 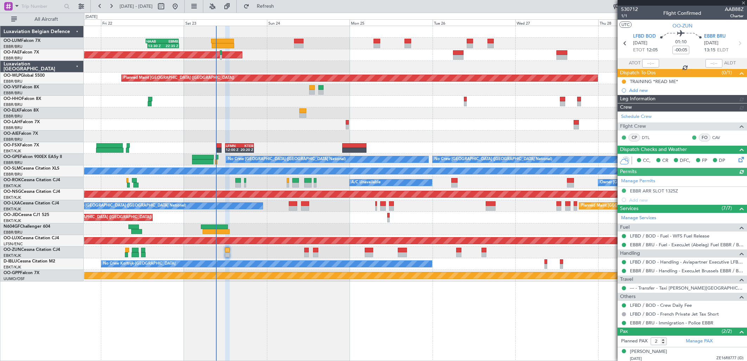 What do you see at coordinates (665, 161) in the screenshot?
I see `span: CR` at bounding box center [665, 161].